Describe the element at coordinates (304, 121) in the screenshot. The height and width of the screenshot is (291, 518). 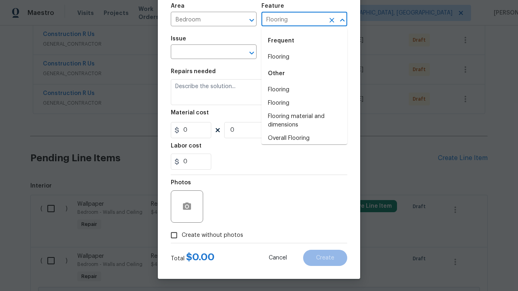
I see `li: Flooring material and dimensions` at that location.